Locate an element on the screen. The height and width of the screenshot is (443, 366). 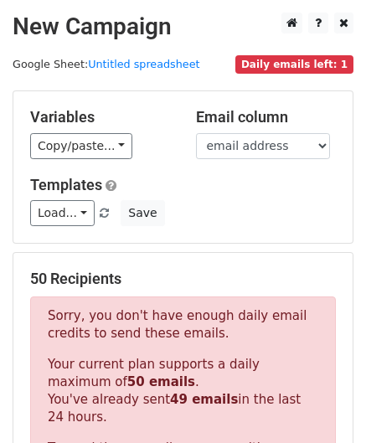
h5: 50 Recipients is located at coordinates (183, 279).